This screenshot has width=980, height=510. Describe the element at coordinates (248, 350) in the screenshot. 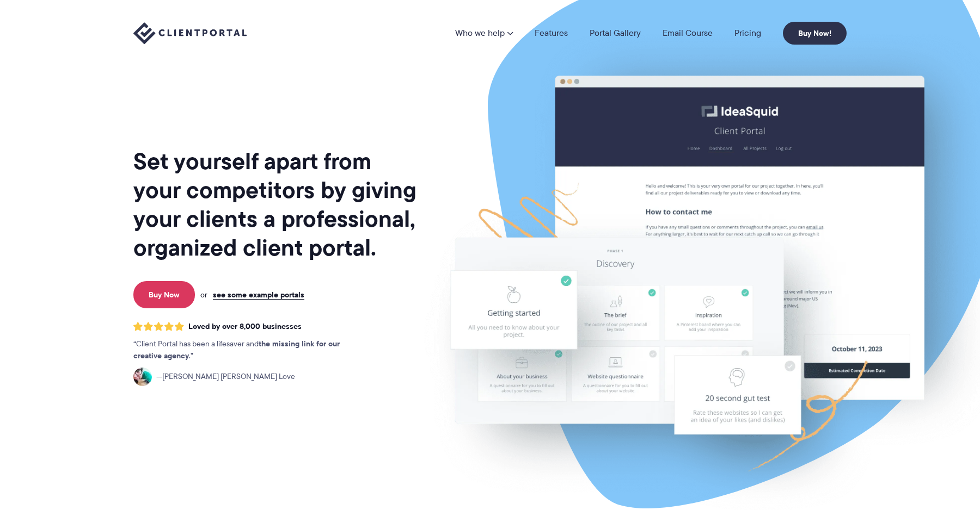

I see `p: Client Portal has been a lifesaver and .` at that location.